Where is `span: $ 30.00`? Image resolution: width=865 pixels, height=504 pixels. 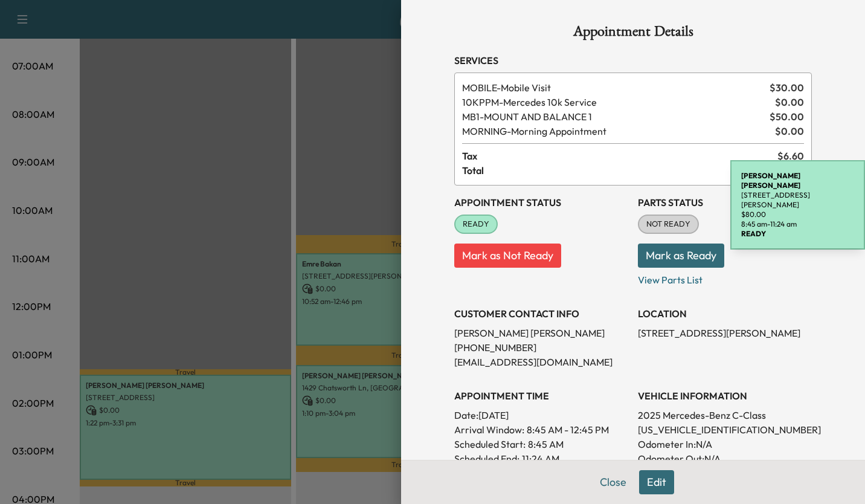
span: $ 30.00 is located at coordinates (787, 87).